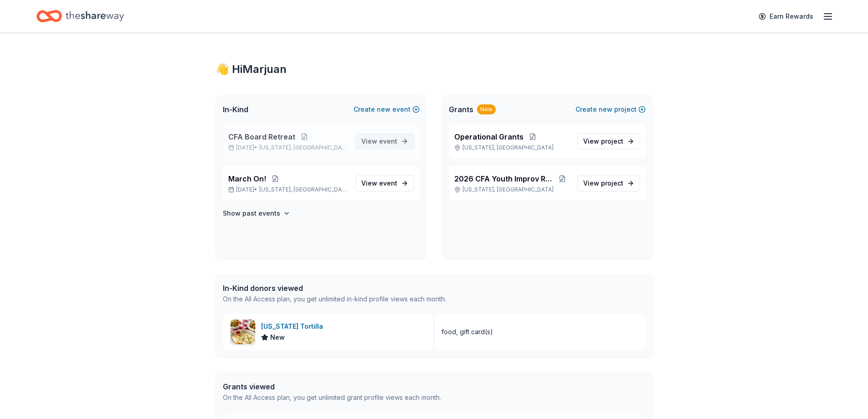 This screenshot has height=419, width=868. What do you see at coordinates (80, 16) in the screenshot?
I see `a: Home` at bounding box center [80, 16].